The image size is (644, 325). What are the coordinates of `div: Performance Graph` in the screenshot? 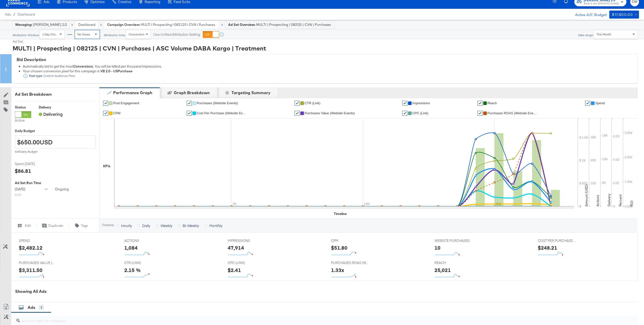 It's located at (133, 93).